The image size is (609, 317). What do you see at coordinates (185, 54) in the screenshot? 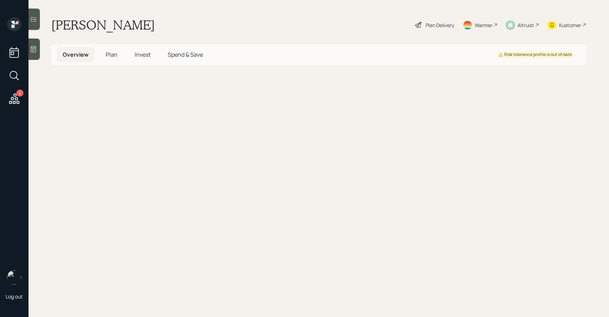
I see `span: Spend & Save` at bounding box center [185, 54].